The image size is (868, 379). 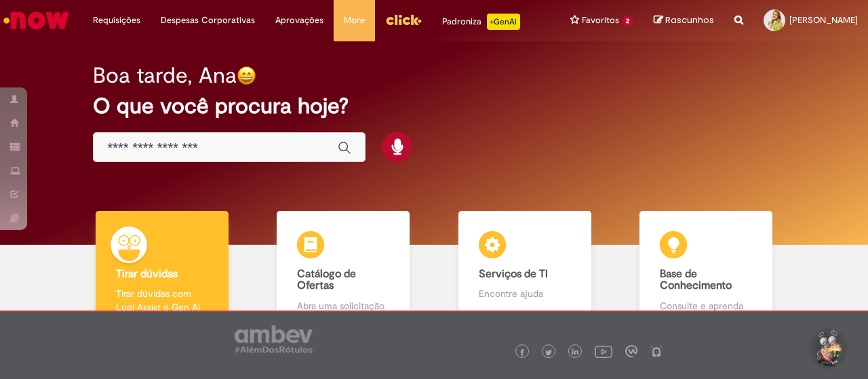 What do you see at coordinates (246, 75) in the screenshot?
I see `img: happy-face.png` at bounding box center [246, 75].